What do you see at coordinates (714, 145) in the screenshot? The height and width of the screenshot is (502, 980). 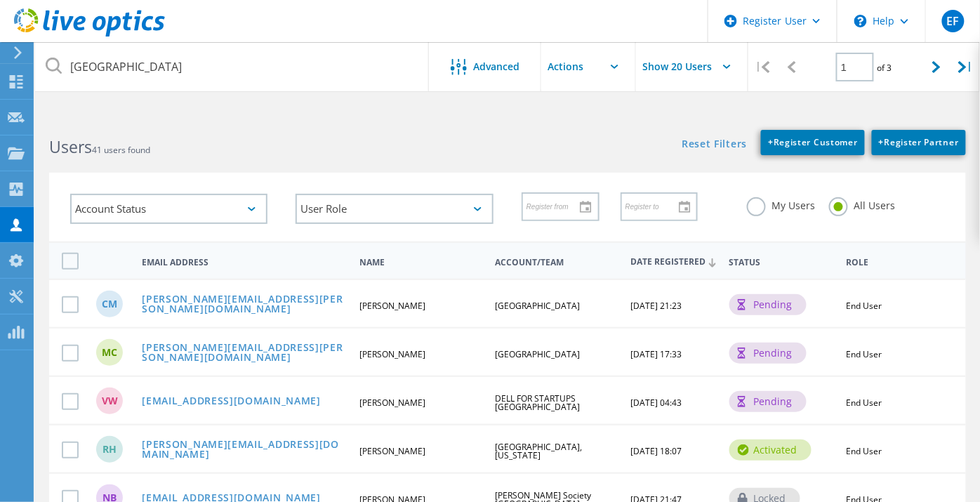 I see `a: Reset Filters` at bounding box center [714, 145].